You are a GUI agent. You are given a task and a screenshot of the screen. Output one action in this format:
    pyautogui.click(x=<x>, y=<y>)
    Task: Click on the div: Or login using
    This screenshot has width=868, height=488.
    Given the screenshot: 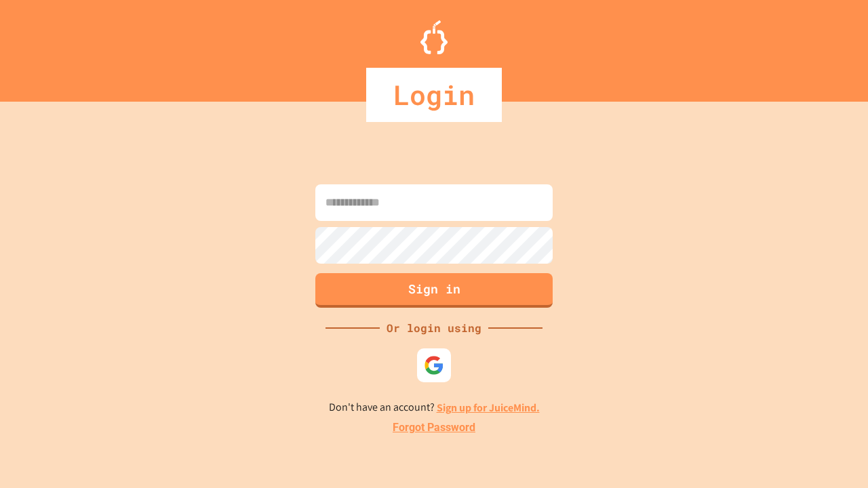 What is the action you would take?
    pyautogui.click(x=434, y=328)
    